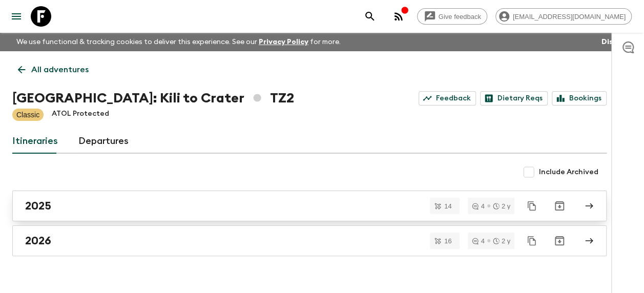 This screenshot has width=644, height=293. Describe the element at coordinates (178, 42) in the screenshot. I see `p: We use functional & tracking cookies to deliver this experience. See our for more.` at that location.